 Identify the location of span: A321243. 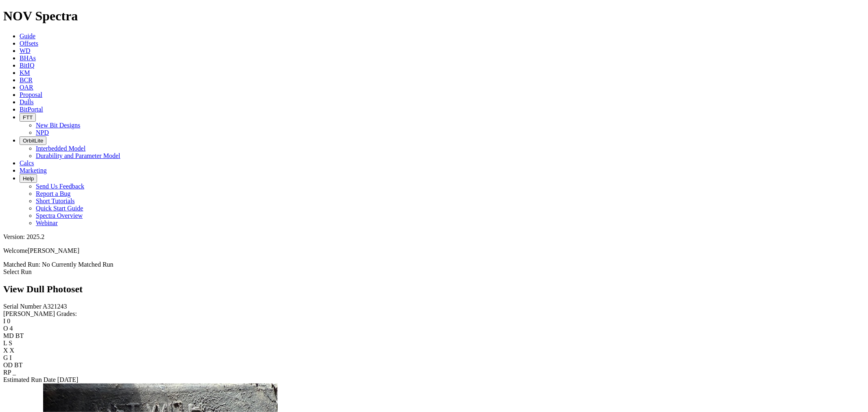
(55, 306).